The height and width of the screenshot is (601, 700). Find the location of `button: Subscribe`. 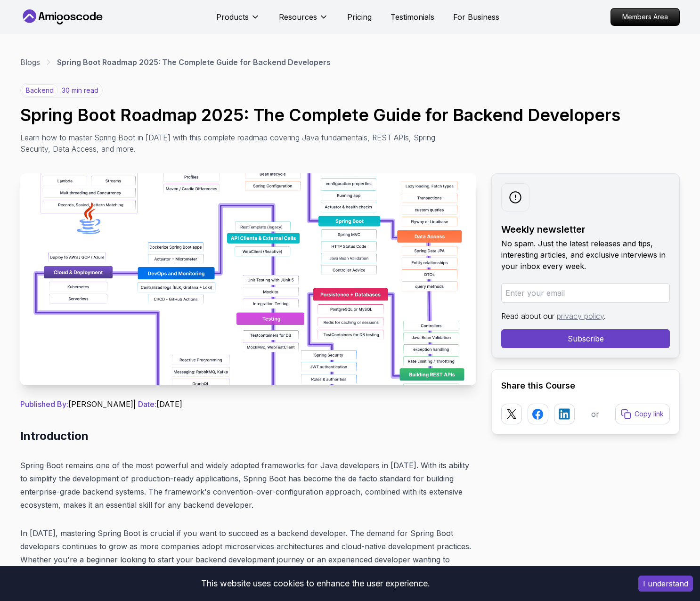

button: Subscribe is located at coordinates (585, 338).